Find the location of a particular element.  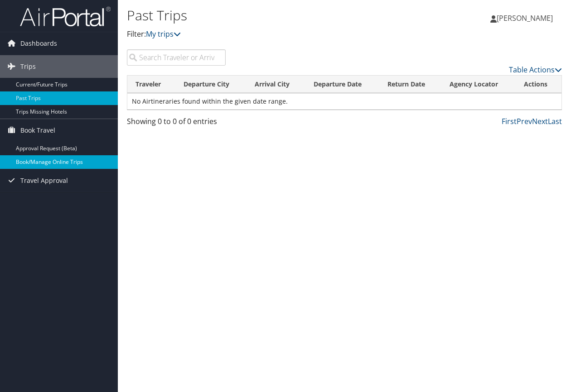

h1: Past Trips is located at coordinates (272, 15).